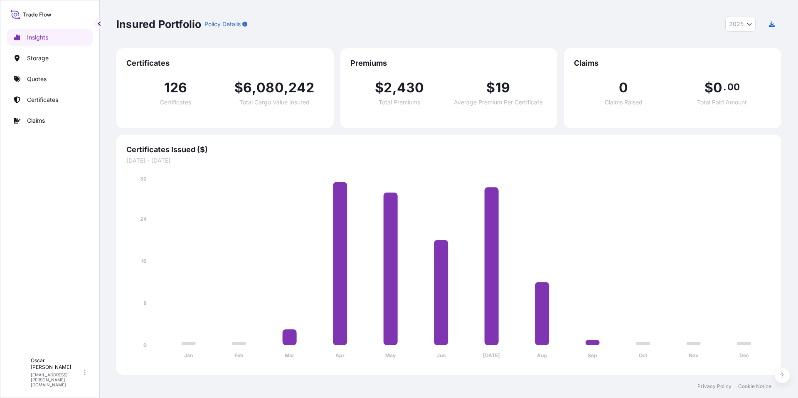 The width and height of the screenshot is (798, 398). I want to click on a: Privacy Policy, so click(714, 386).